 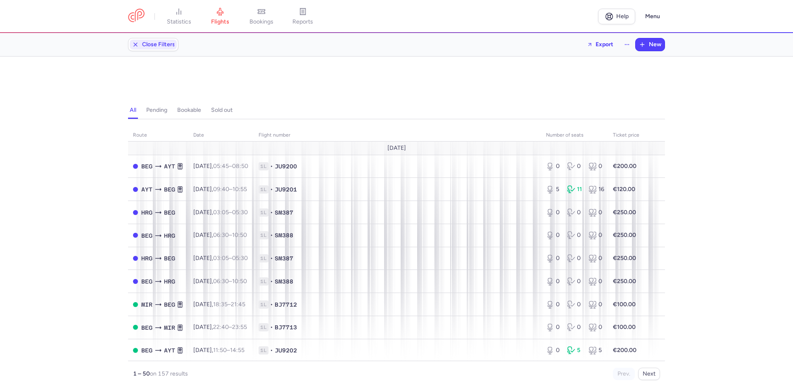 What do you see at coordinates (575, 136) in the screenshot?
I see `th: number of seats` at bounding box center [575, 136].